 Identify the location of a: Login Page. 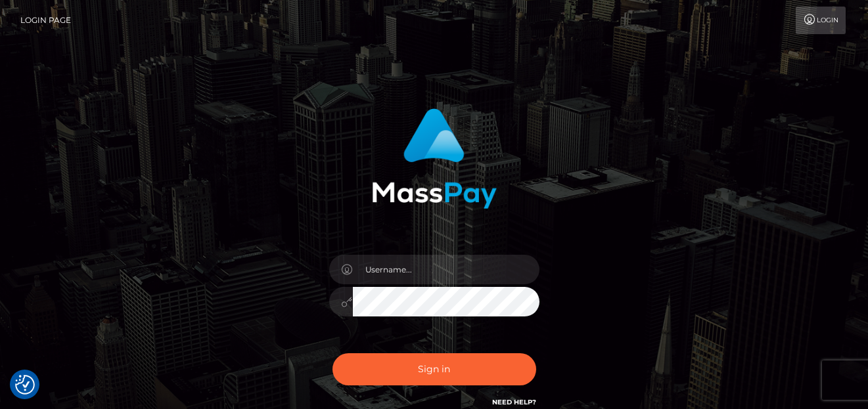
(46, 21).